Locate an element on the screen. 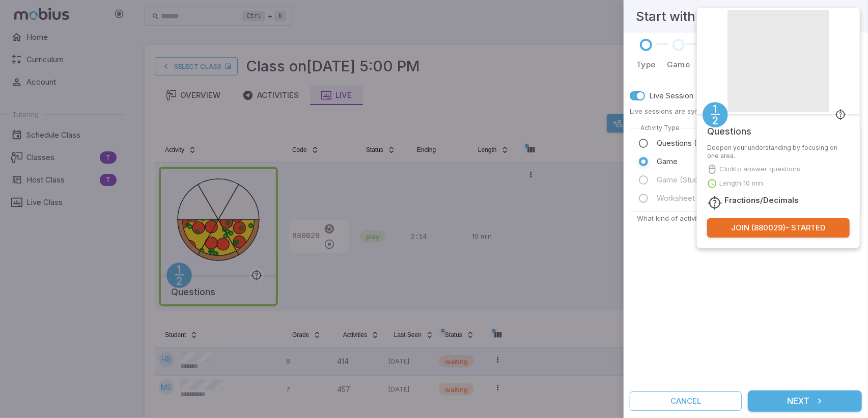 The width and height of the screenshot is (868, 418). div: Join Activity is located at coordinates (778, 128).